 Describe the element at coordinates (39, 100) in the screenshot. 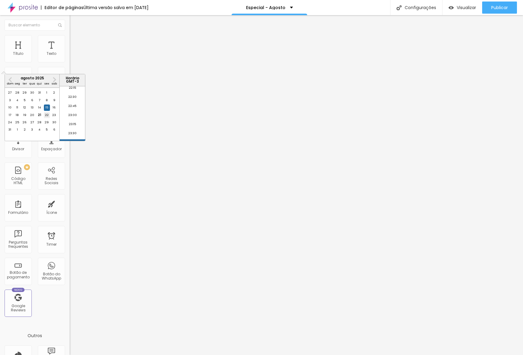

I see `div: Choose quinta-feira, 7 de agosto de 2025` at that location.